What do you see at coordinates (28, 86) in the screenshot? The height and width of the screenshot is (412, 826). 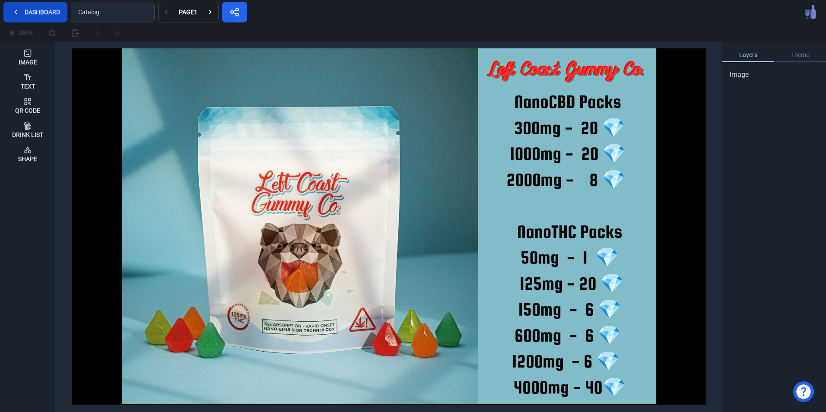 I see `div: Text` at bounding box center [28, 86].